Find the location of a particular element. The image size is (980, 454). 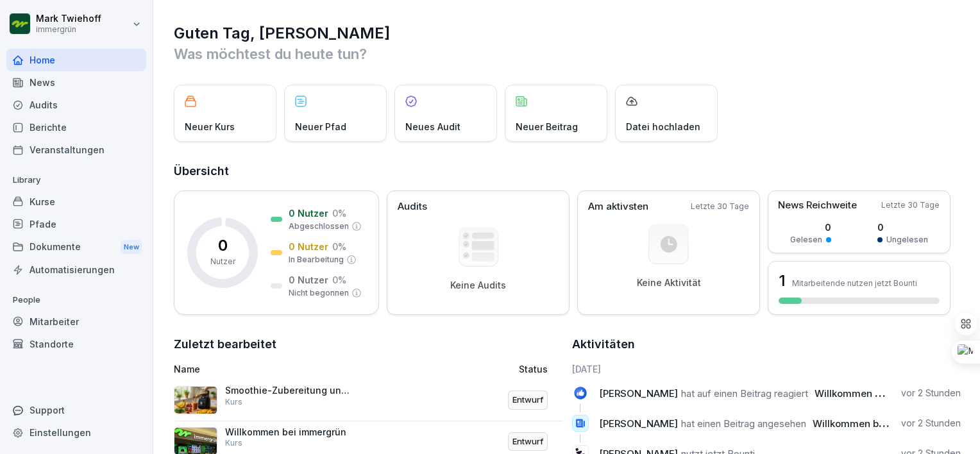

p: immergrün is located at coordinates (68, 29).